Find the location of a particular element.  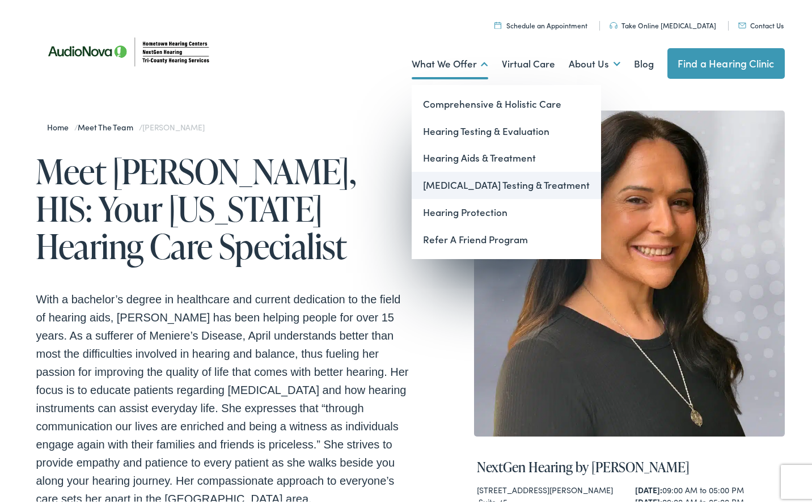

a: Virtual Care is located at coordinates (528, 61).